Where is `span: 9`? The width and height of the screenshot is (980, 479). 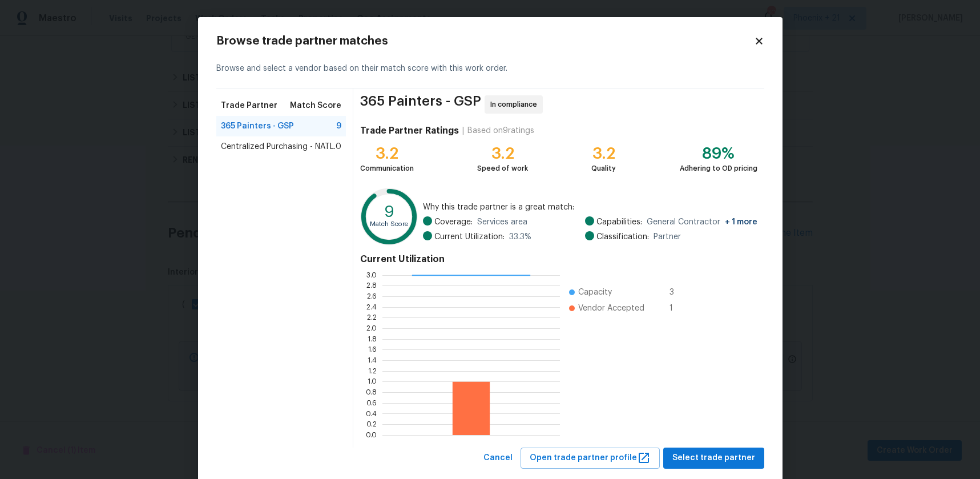
span: 9 is located at coordinates (338, 126).